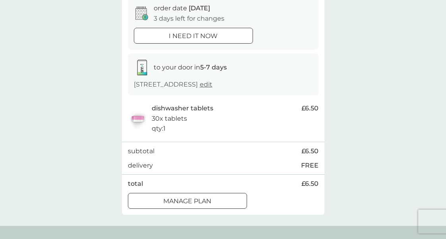  I want to click on span: to your door in, so click(190, 67).